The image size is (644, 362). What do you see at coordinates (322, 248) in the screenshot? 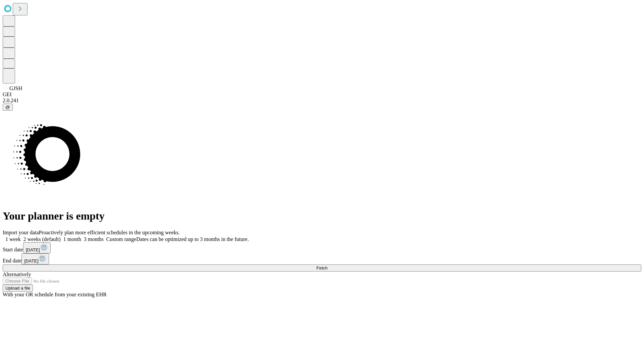
I see `div: Start date` at bounding box center [322, 248].